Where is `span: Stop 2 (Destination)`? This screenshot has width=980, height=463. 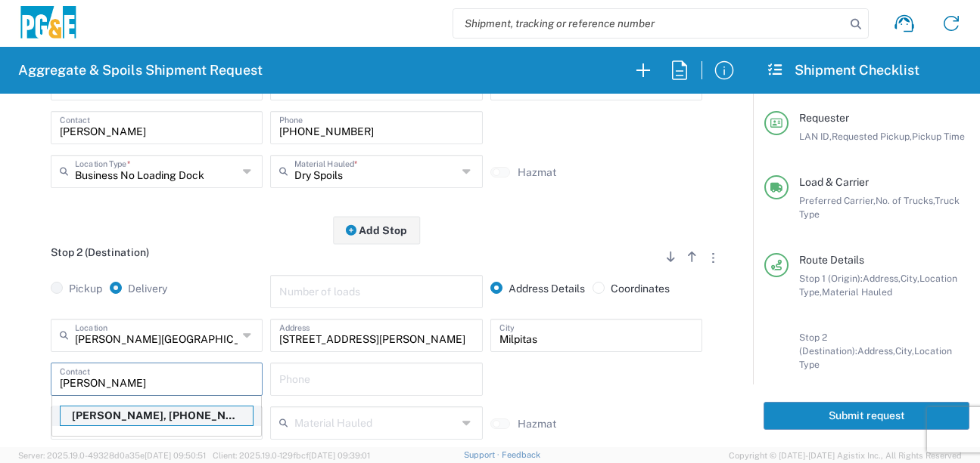
span: Stop 2 (Destination) is located at coordinates (100, 253).